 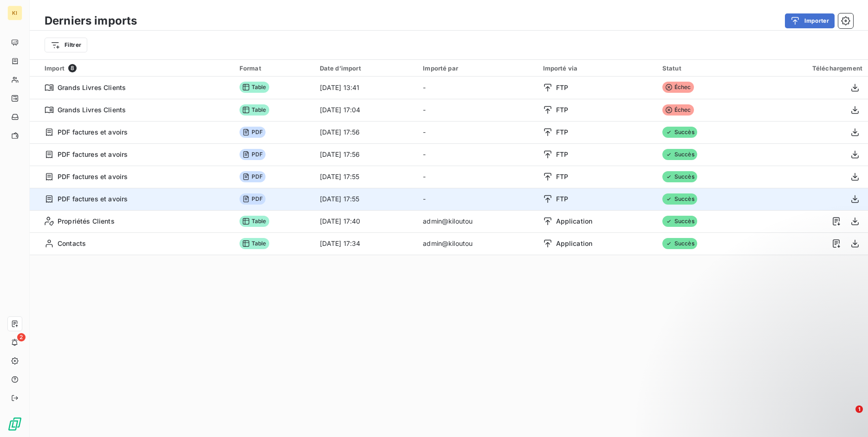 What do you see at coordinates (808, 68) in the screenshot?
I see `div: Téléchargement` at bounding box center [808, 68].